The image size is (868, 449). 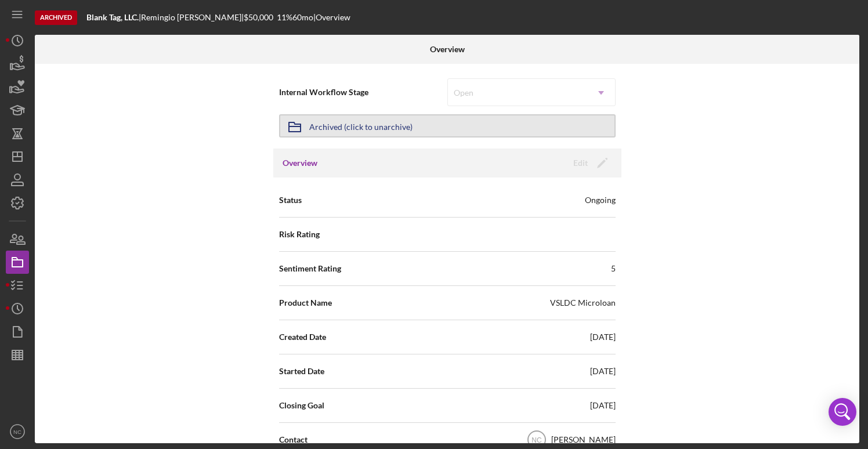 What do you see at coordinates (302, 337) in the screenshot?
I see `span: Created Date` at bounding box center [302, 337].